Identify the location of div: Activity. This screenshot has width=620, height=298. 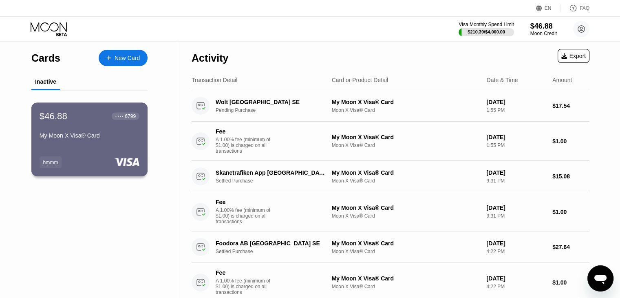
(210, 58).